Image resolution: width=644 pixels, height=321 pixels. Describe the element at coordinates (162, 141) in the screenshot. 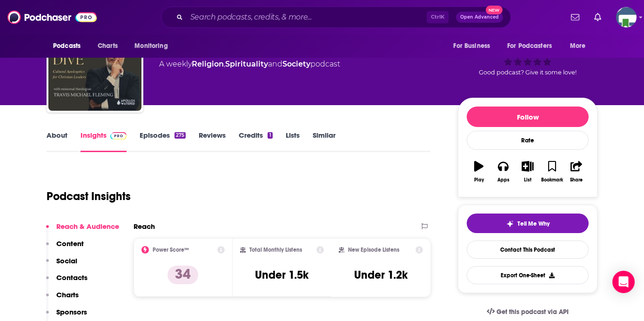

I see `a: Episodes275` at that location.